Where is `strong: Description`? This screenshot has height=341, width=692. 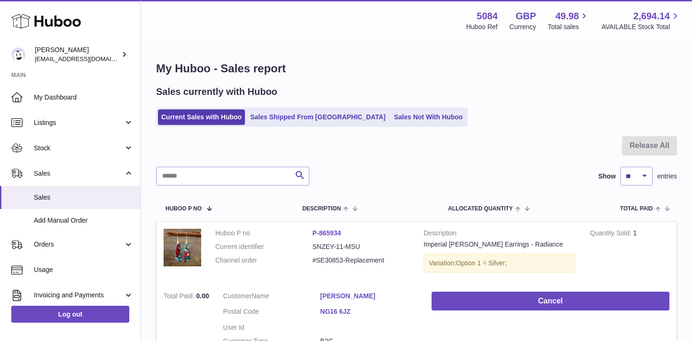 strong: Description is located at coordinates (500, 235).